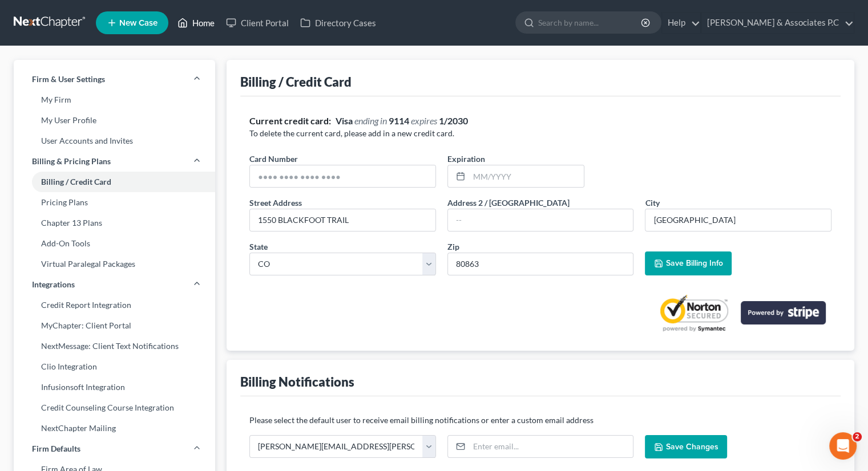 The height and width of the screenshot is (471, 868). I want to click on a: Pricing Plans, so click(114, 202).